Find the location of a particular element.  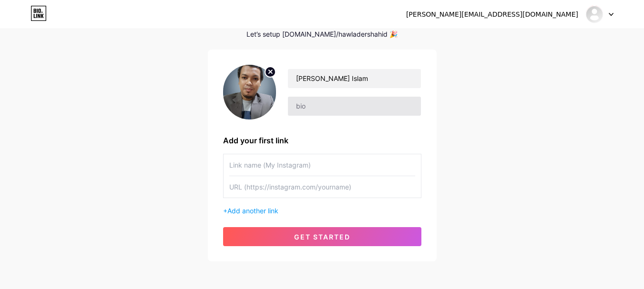

input: URL (https://instagram.com/yourname) is located at coordinates (322, 187).